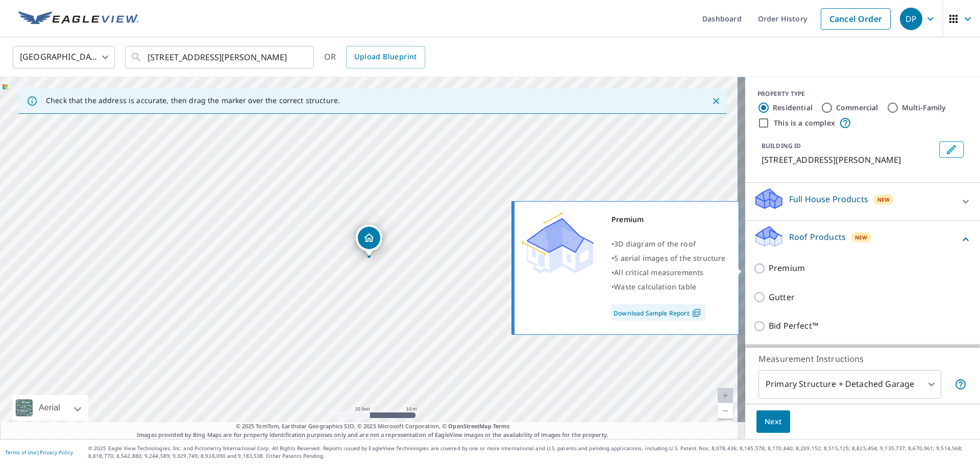  I want to click on p: Measurement Instructions, so click(863, 359).